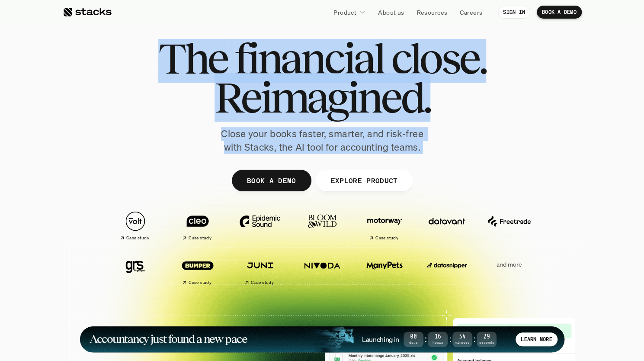 The height and width of the screenshot is (361, 644). I want to click on span: 54, so click(463, 336).